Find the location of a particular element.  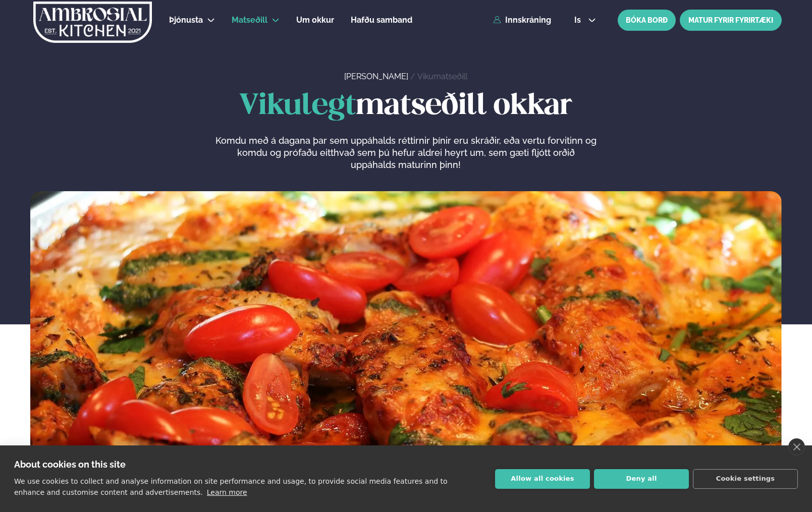

strong: About cookies on this site is located at coordinates (70, 464).